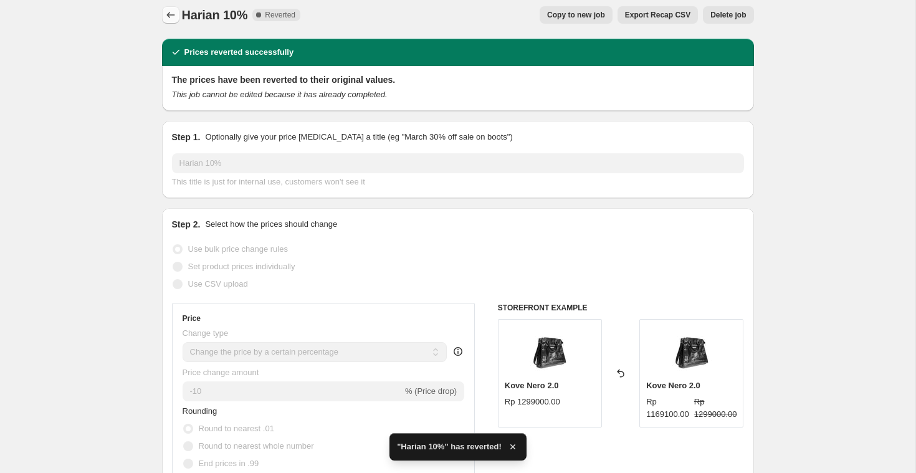 The image size is (916, 473). I want to click on button: Export Recap CSV, so click(657, 15).